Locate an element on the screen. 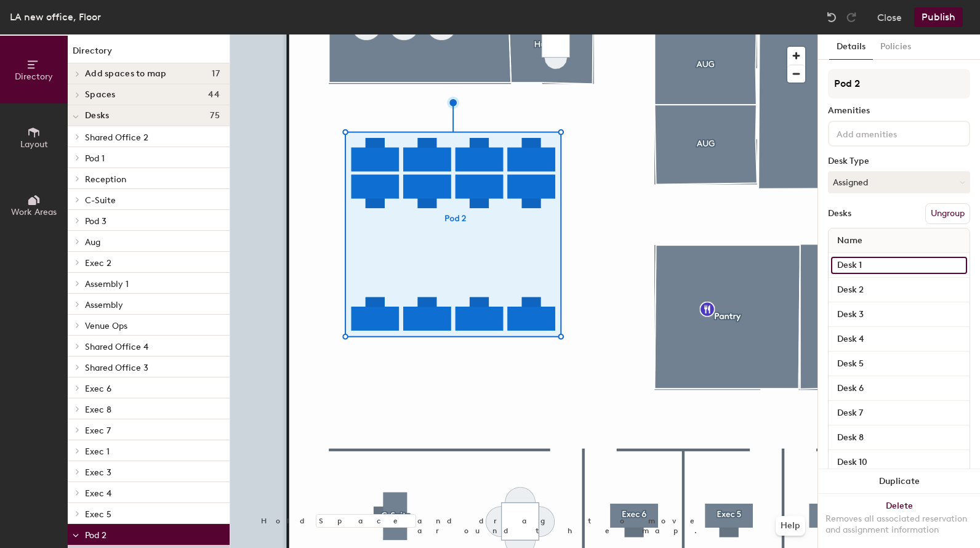  span: Pod 1 is located at coordinates (95, 158).